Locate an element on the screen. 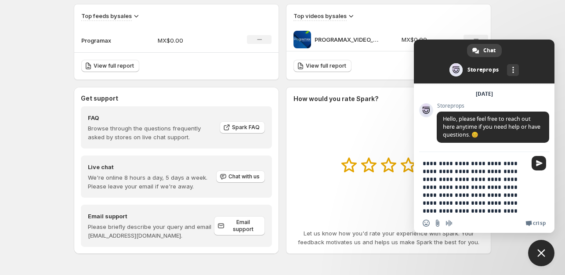 Image resolution: width=565 pixels, height=275 pixels. a: Close chat is located at coordinates (541, 253).